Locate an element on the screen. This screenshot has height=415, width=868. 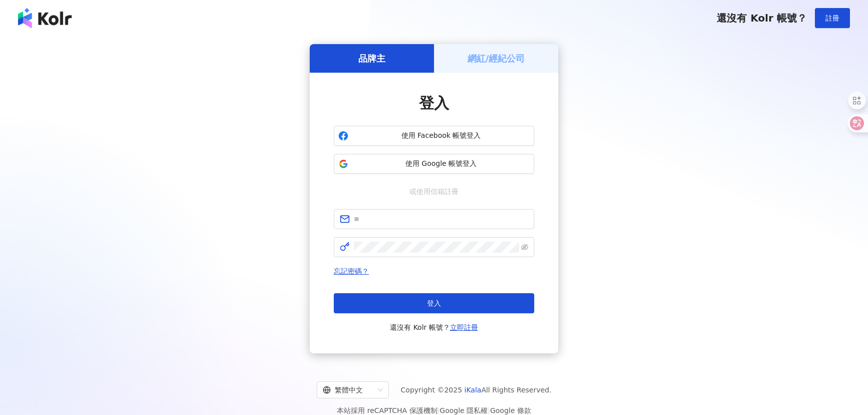
a: 立即註冊 is located at coordinates (464, 327).